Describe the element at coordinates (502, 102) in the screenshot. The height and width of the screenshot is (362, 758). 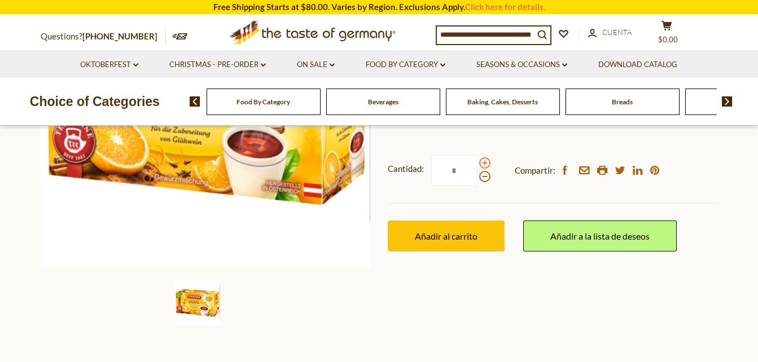
I see `span: Baking, Cakes, Desserts` at that location.